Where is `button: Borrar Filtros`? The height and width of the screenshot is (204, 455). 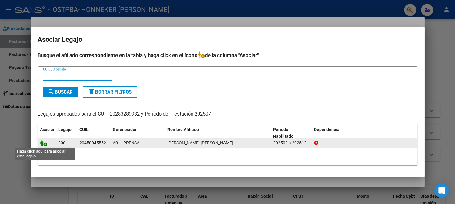
button: Borrar Filtros is located at coordinates (110, 92).